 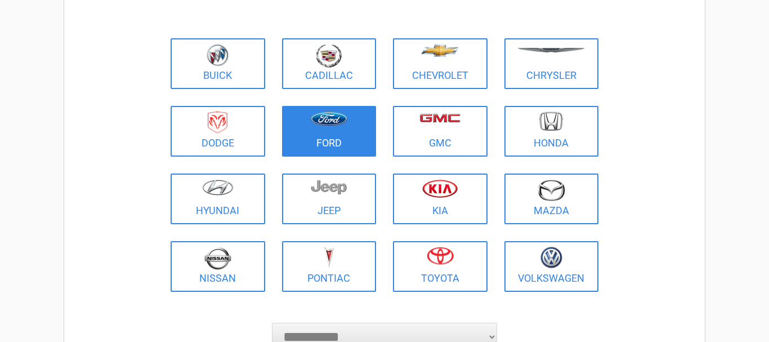 What do you see at coordinates (552, 199) in the screenshot?
I see `a: Mazda` at bounding box center [552, 199].